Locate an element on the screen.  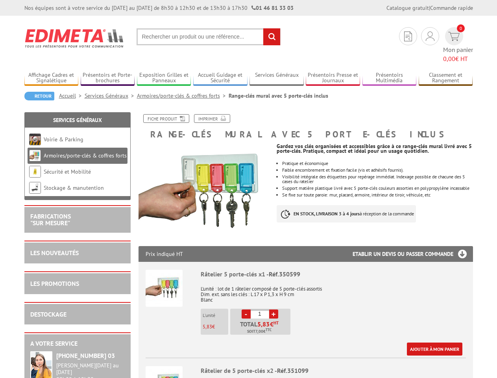
span: Soit € is located at coordinates (259, 331).